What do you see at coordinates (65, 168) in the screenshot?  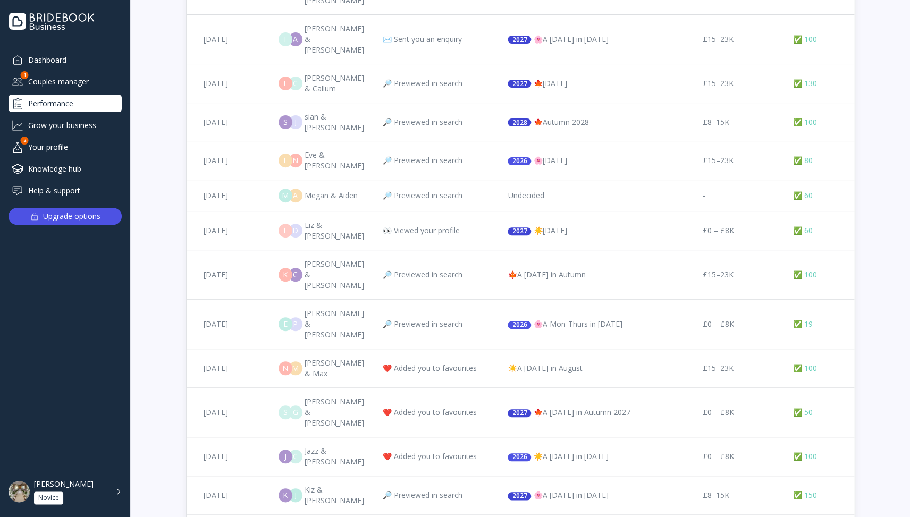 I see `div: Knowledge hub` at bounding box center [65, 168].